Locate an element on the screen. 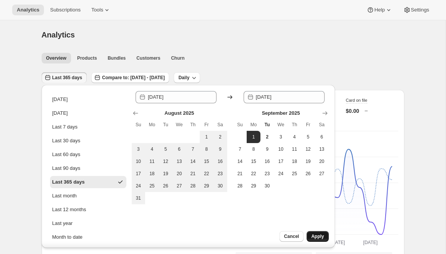 Image resolution: width=446 pixels, height=254 pixels. span: Tools is located at coordinates (97, 10).